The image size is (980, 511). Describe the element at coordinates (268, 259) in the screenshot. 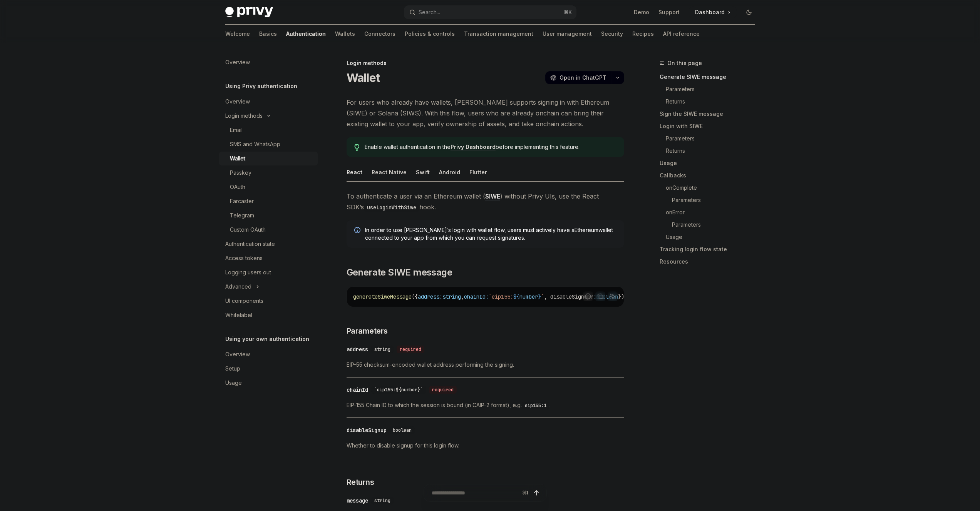

I see `a: Access tokens` at that location.